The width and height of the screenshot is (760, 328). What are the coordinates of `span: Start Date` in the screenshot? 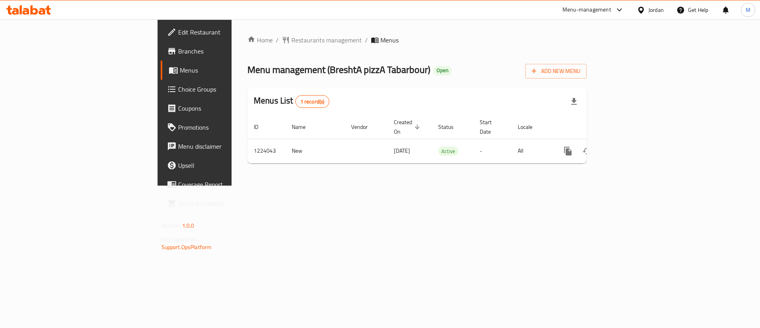 It's located at (491, 127).